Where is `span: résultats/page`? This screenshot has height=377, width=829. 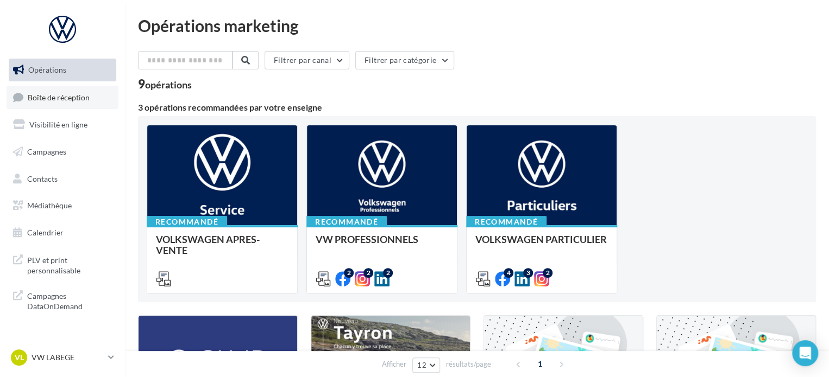 span: résultats/page is located at coordinates (468, 364).